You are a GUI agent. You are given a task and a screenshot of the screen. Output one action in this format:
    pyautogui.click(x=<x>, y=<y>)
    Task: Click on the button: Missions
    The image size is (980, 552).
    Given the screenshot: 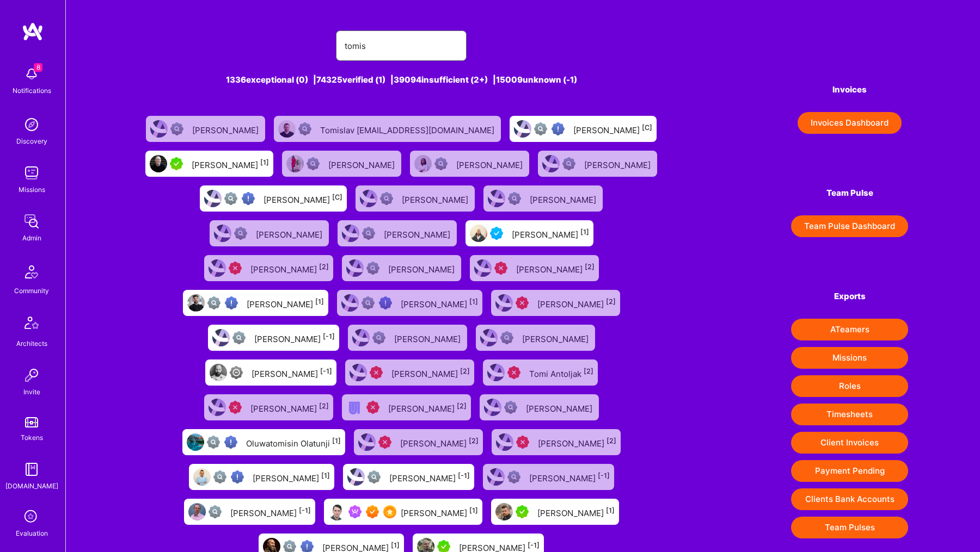 What is the action you would take?
    pyautogui.click(x=849, y=358)
    